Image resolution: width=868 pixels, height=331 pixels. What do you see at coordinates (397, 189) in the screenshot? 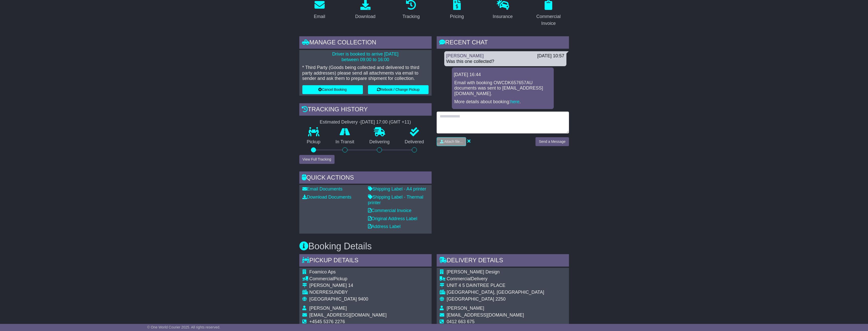
I see `a: Shipping Label - A4 printer` at bounding box center [397, 189].